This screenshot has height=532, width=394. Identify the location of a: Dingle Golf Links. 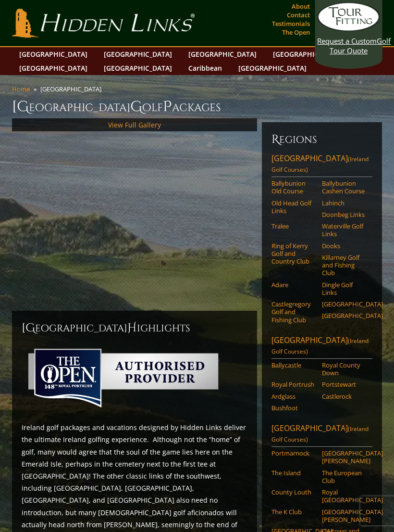
(344, 289).